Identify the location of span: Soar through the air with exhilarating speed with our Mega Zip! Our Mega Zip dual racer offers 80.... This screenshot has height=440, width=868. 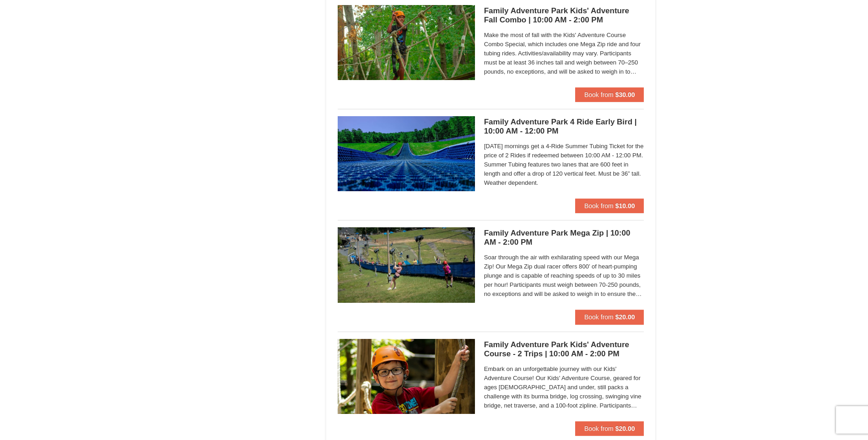
(564, 276).